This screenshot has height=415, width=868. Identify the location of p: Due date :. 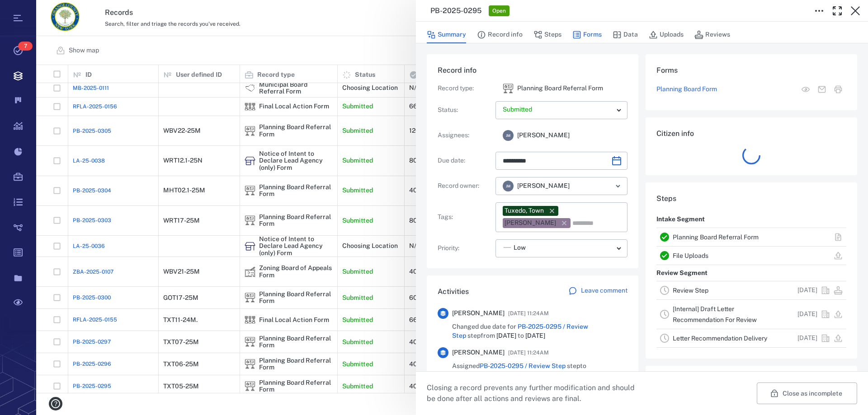
(465, 161).